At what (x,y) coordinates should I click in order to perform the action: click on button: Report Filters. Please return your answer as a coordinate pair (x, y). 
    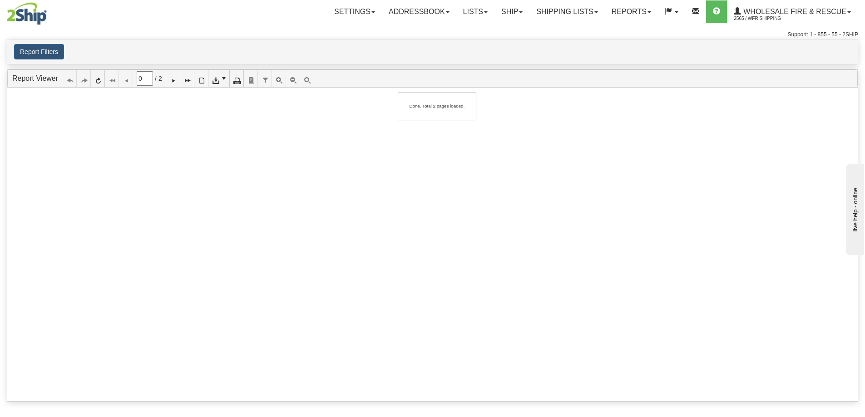
    Looking at the image, I should click on (39, 52).